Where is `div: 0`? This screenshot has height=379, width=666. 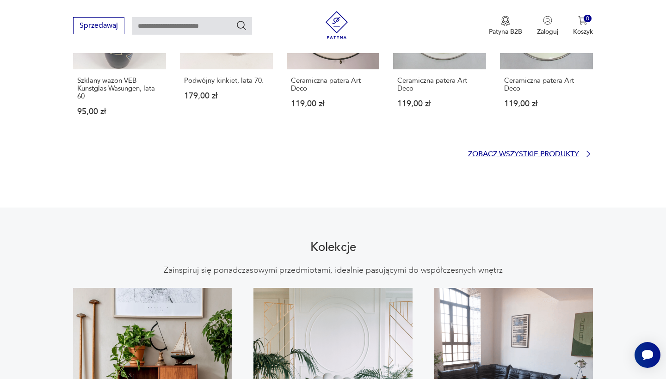
div: 0 is located at coordinates (588, 19).